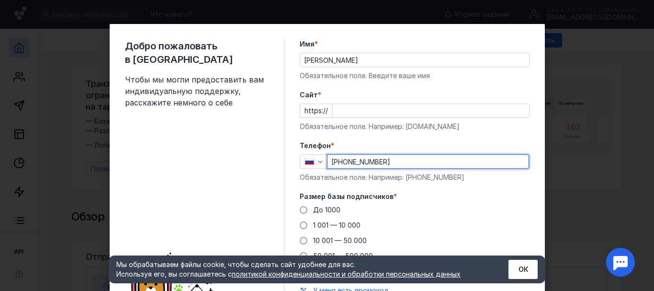 This screenshot has height=291, width=654. What do you see at coordinates (347, 196) in the screenshot?
I see `span: Размер базы подписчиков` at bounding box center [347, 196].